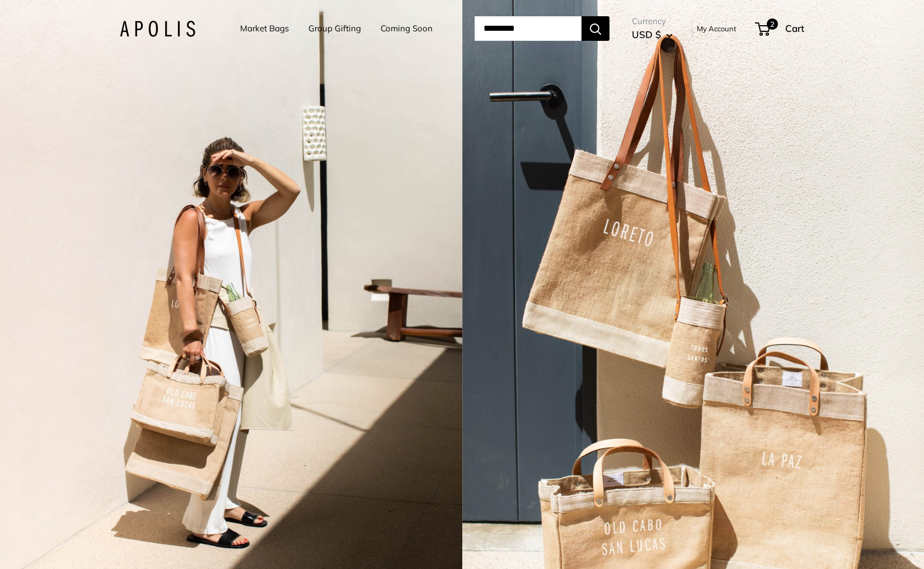  Describe the element at coordinates (528, 28) in the screenshot. I see `input: Search...` at that location.